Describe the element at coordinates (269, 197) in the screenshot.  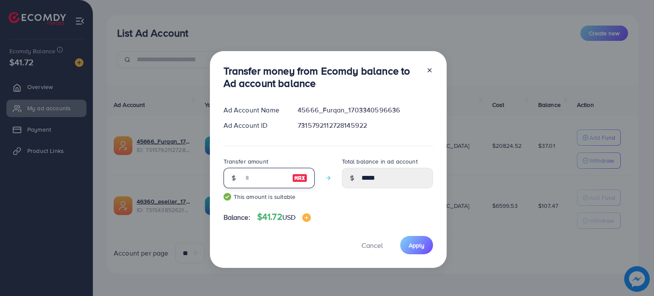
I see `small: This amount is suitable` at that location.